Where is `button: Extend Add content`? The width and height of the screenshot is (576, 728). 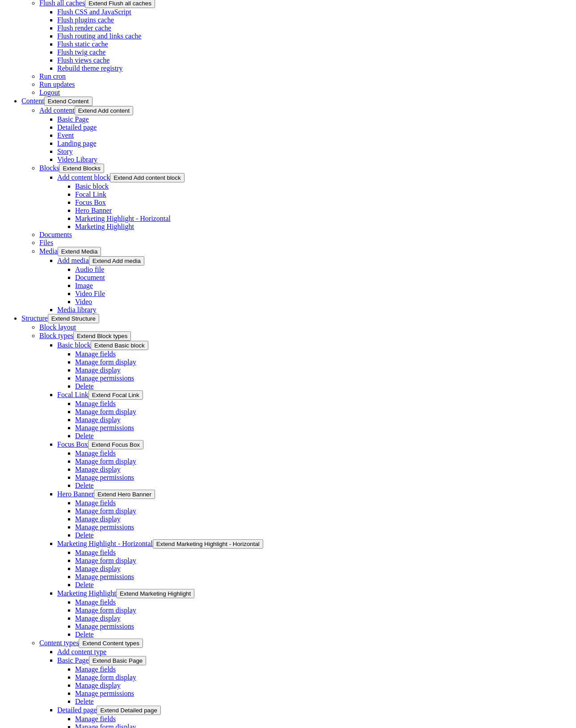
button: Extend Add content is located at coordinates (104, 110).